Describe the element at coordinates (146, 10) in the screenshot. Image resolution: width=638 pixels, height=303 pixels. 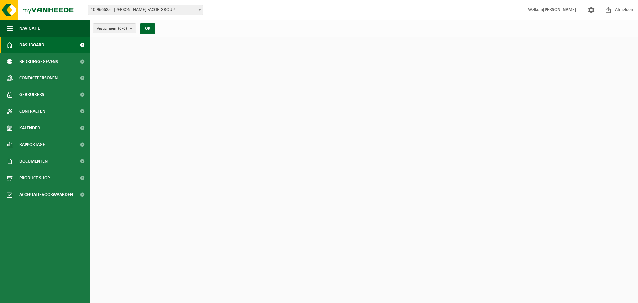
I see `span: 10-966685 - MUYLLE FACON GROUP` at that location.